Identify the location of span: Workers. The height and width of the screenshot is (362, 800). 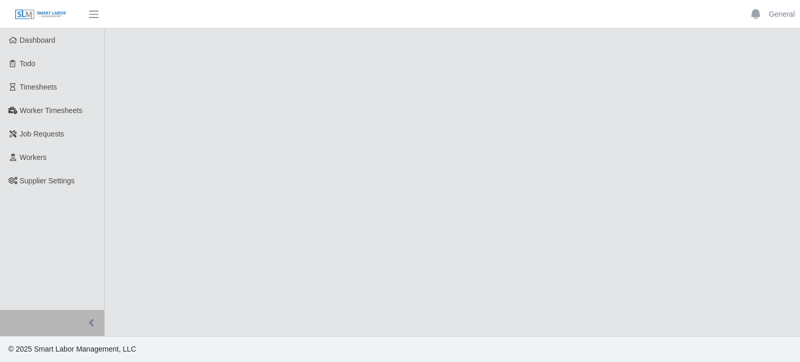
(33, 157).